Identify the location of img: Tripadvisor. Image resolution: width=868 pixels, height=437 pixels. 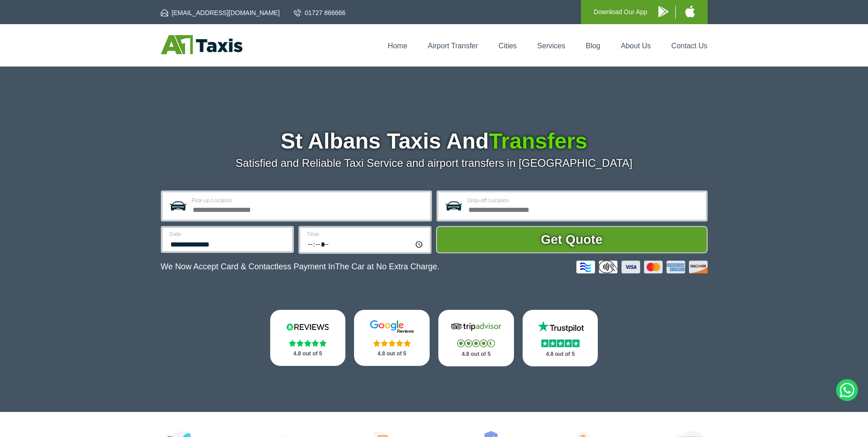
(476, 327).